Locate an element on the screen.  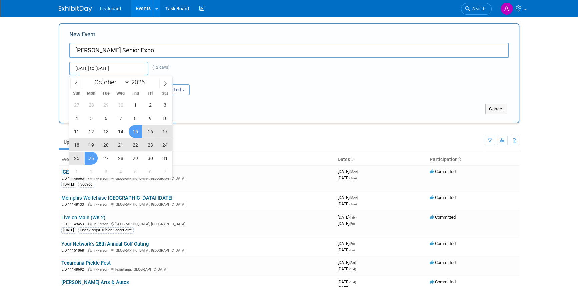
span: October 3, 2026 is located at coordinates (164, 104).